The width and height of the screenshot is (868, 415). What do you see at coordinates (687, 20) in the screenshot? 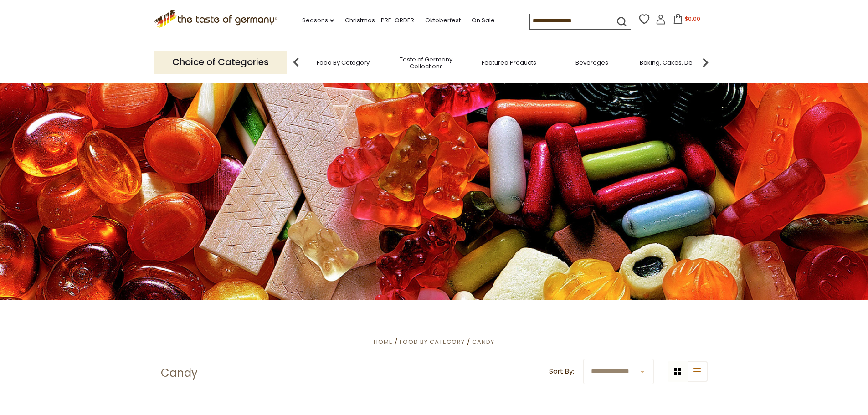
I see `button: $0.00` at bounding box center [687, 20].